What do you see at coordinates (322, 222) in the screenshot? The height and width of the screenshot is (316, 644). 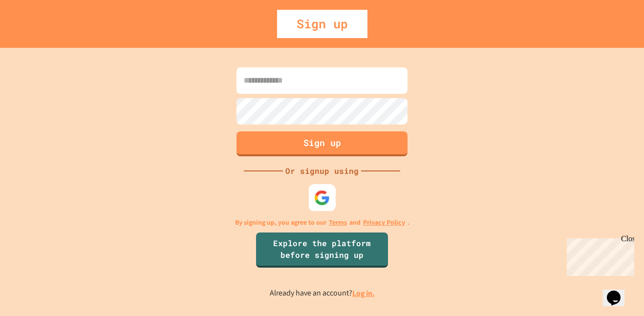 I see `p: By signing up, you agree to our and .` at bounding box center [322, 222].